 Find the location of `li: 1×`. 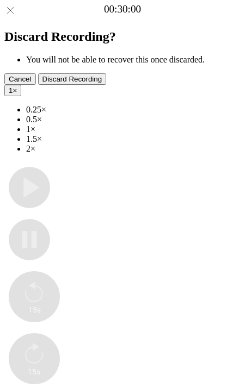

li: 1× is located at coordinates (133, 129).